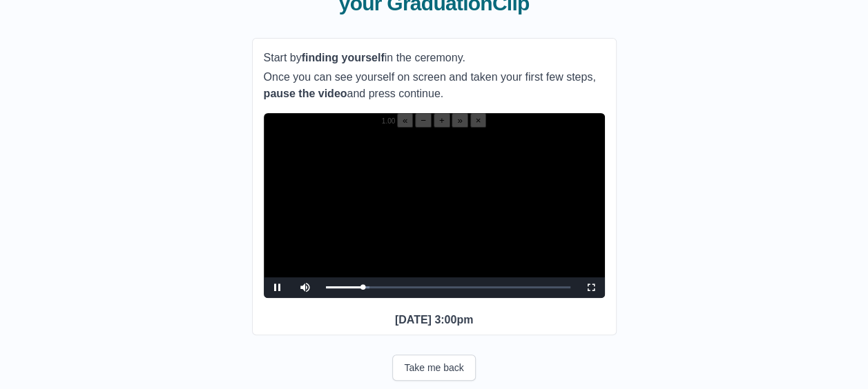 This screenshot has height=389, width=868. I want to click on p: Once you can see yourself on screen and taken your first few steps, and press continue., so click(434, 86).